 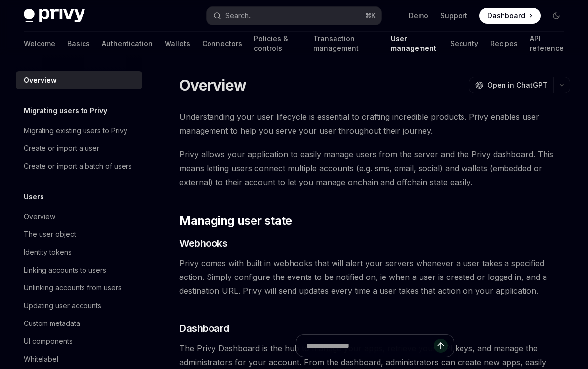 What do you see at coordinates (79, 270) in the screenshot?
I see `a: Linking accounts to users` at bounding box center [79, 270].